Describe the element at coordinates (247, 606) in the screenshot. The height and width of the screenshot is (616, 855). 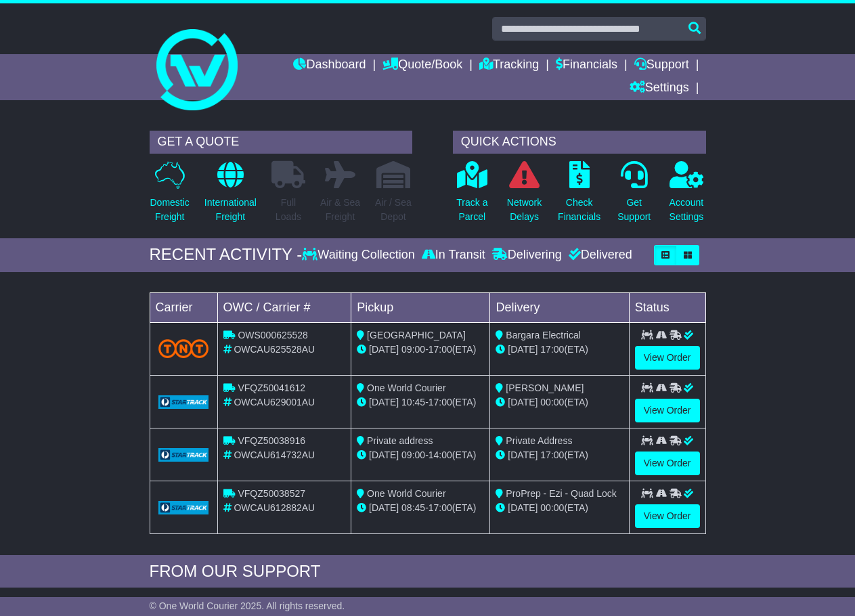
I see `span: © One World Courier 2025. All rights reserved.` at that location.